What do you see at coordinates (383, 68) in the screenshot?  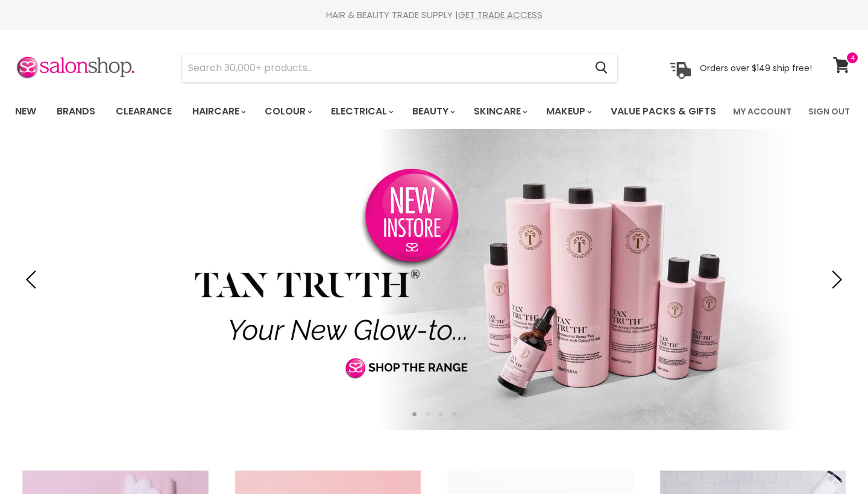 I see `input: Search` at bounding box center [383, 68].